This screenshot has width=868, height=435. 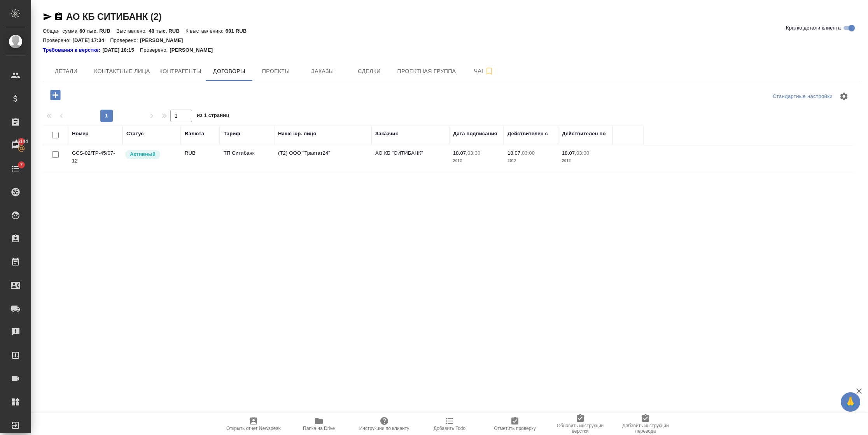 What do you see at coordinates (135, 134) in the screenshot?
I see `div: Статус` at bounding box center [135, 134].